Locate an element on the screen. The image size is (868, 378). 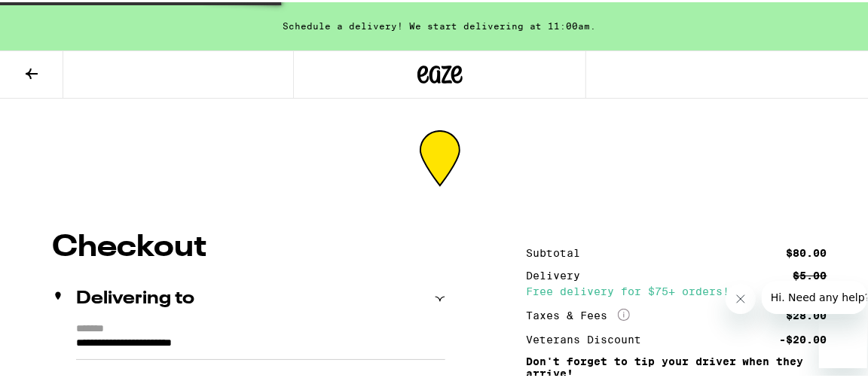
div: Taxes & Fees is located at coordinates (578, 314).